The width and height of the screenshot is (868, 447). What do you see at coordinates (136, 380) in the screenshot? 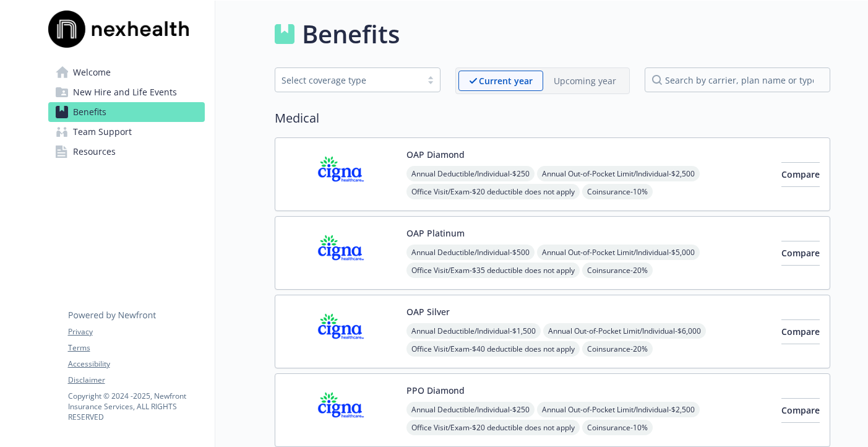
I see `a: Disclaimer` at bounding box center [136, 380].